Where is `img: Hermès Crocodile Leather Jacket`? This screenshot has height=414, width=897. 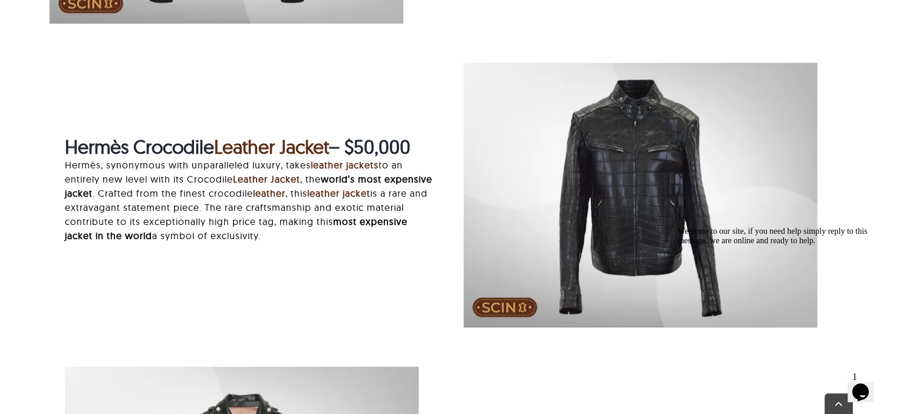 img: Hermès Crocodile Leather Jacket is located at coordinates (640, 195).